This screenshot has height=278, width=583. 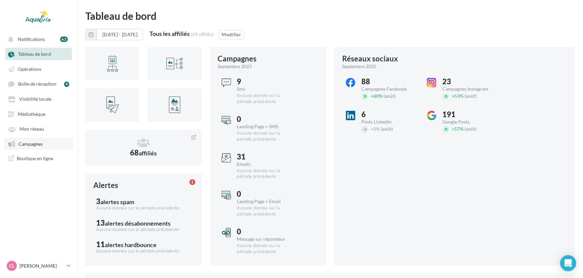 What do you see at coordinates (30, 69) in the screenshot?
I see `span: Opérations` at bounding box center [30, 69].